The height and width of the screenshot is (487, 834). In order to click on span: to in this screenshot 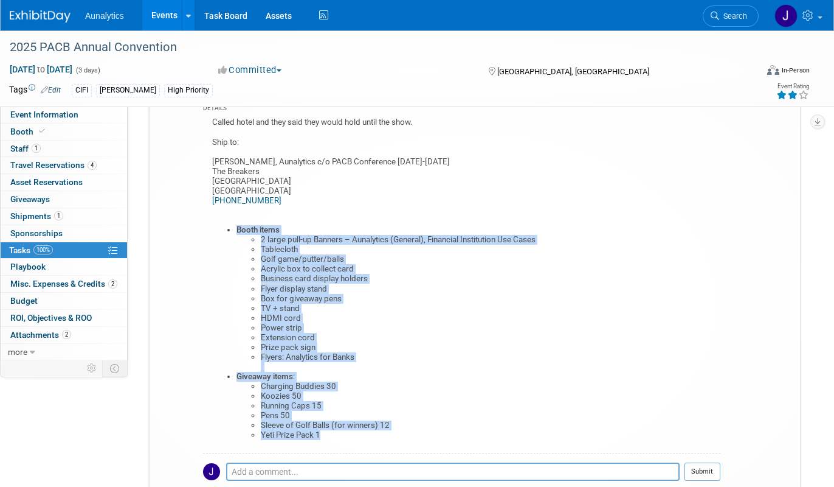, I will do `click(41, 69)`.